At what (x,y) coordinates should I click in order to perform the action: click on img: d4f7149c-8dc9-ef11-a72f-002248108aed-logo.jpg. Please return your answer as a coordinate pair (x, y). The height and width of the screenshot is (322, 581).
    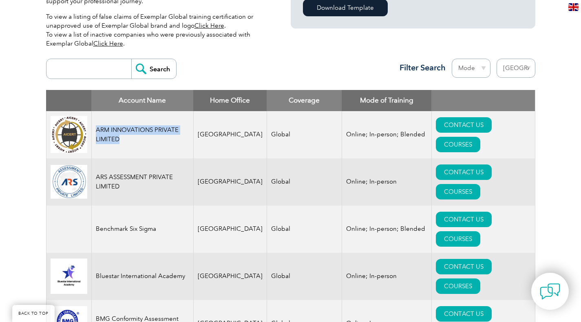
    Looking at the image, I should click on (69, 134).